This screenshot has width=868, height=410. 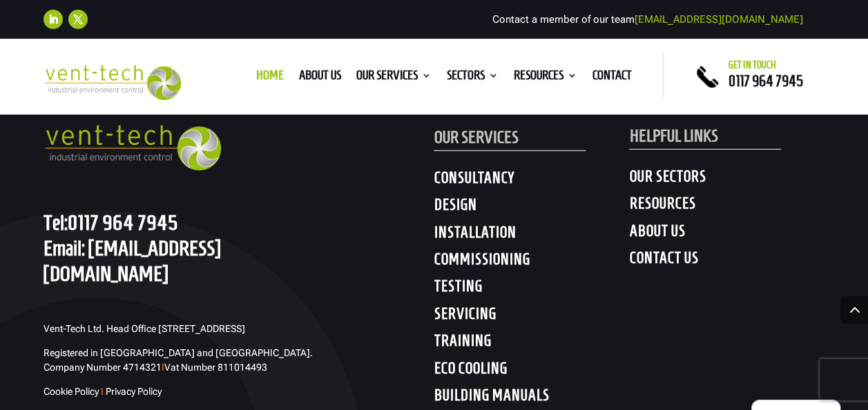 What do you see at coordinates (727, 261) in the screenshot?
I see `h4: CONTACT US` at bounding box center [727, 261].